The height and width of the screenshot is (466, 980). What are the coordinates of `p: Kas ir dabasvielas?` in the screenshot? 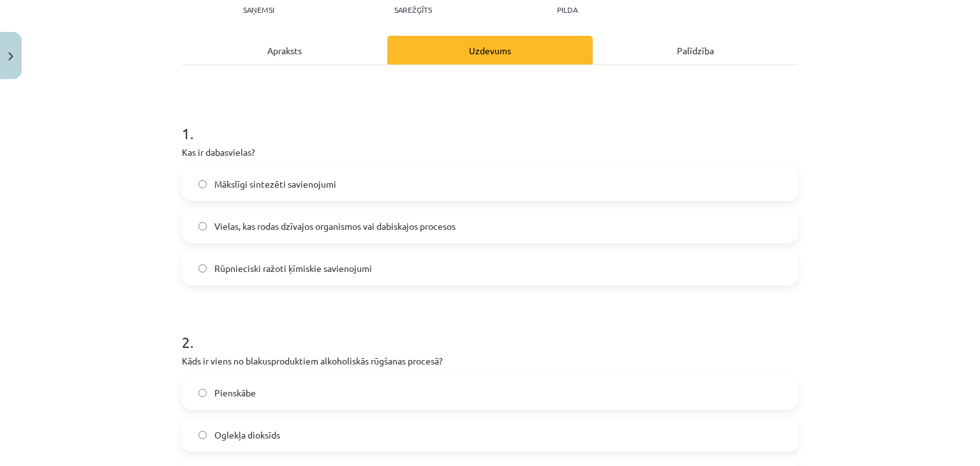 It's located at (490, 152).